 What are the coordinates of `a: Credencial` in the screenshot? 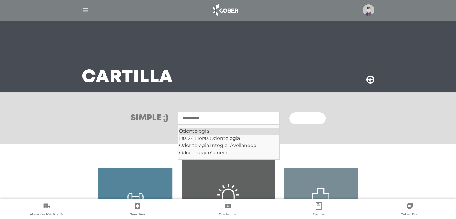 It's located at (228, 210).